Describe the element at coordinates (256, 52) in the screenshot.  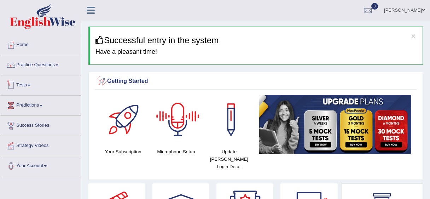
I see `h4: Have a pleasant time!` at that location.